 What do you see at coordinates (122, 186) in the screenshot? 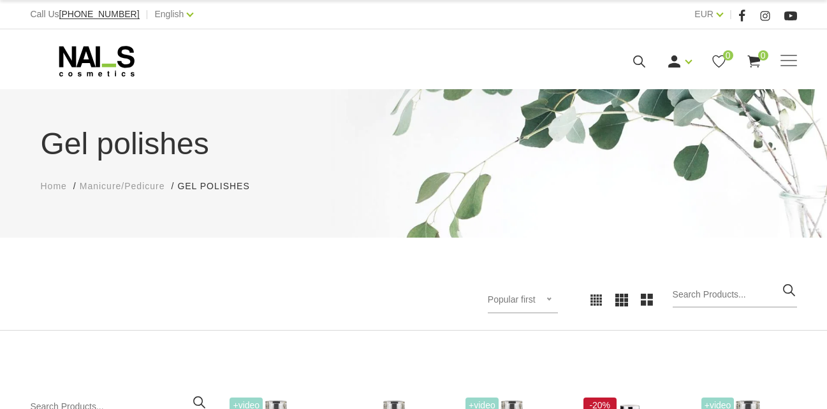
I see `span: Manicure/Pedicure` at bounding box center [122, 186].